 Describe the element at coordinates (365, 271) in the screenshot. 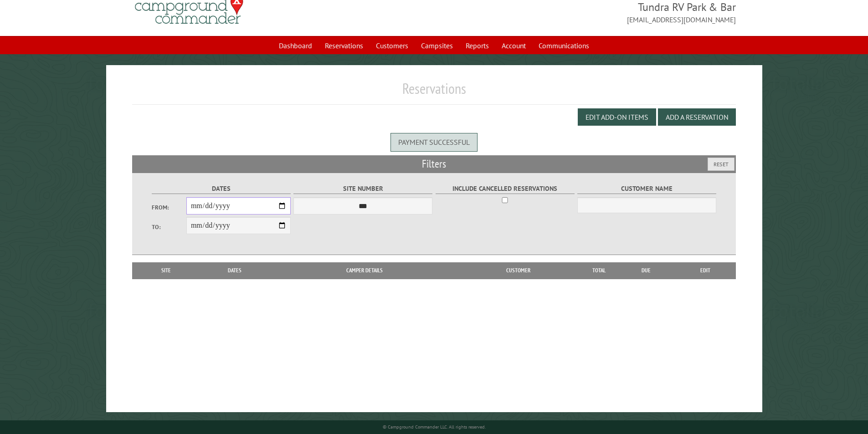

I see `th: Camper Details` at that location.